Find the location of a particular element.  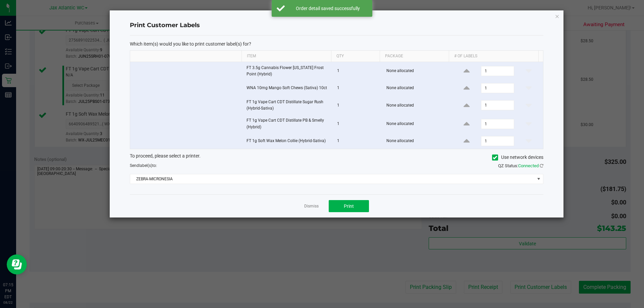

td: FT 1g Vape Cart CDT Distillate PB & Smelly (Hybrid) is located at coordinates (288, 124).